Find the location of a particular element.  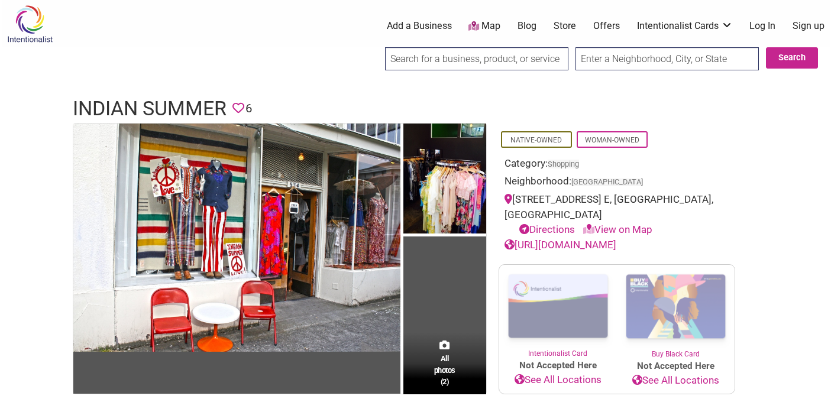

img: Buy Black Card is located at coordinates (676, 307).